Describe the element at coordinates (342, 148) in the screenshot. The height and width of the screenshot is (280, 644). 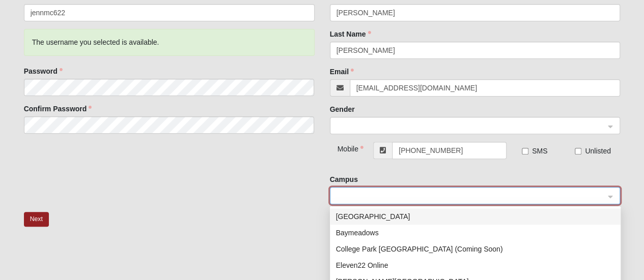
I see `div: Mobile` at that location.